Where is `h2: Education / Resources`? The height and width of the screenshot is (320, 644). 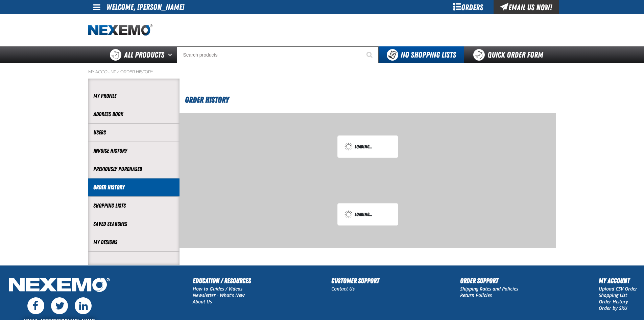
h2: Education / Resources is located at coordinates (222, 281).